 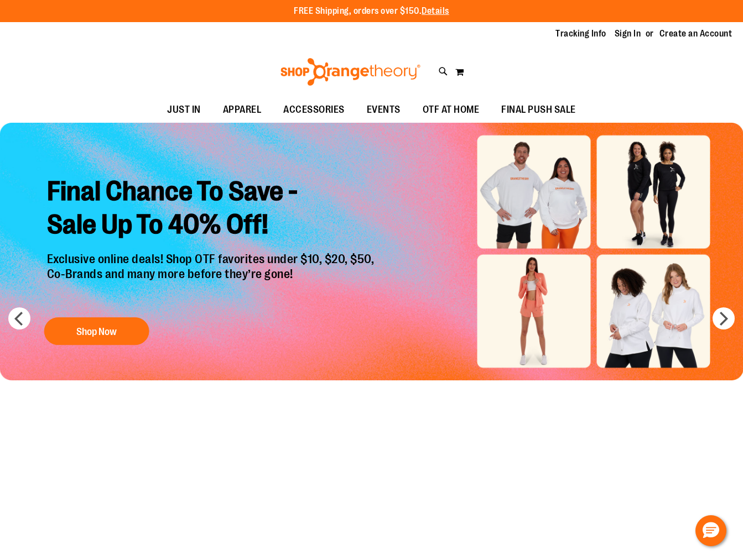 I want to click on h2: Final Chance To Save - Sale Up To 40% Off!, so click(x=212, y=209).